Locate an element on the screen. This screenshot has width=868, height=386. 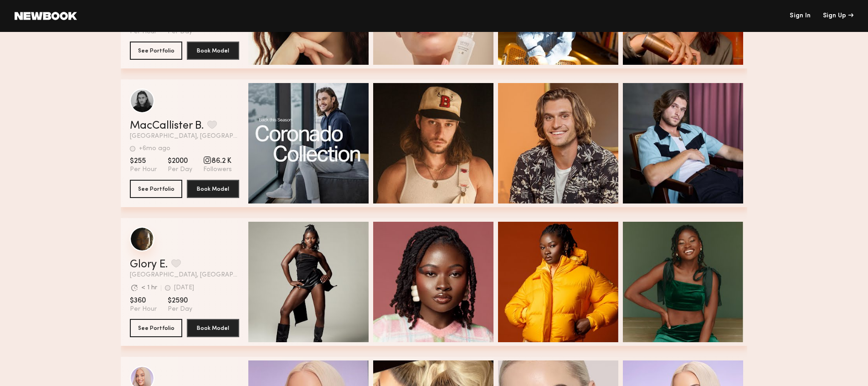
span: $2590 is located at coordinates (180, 300).